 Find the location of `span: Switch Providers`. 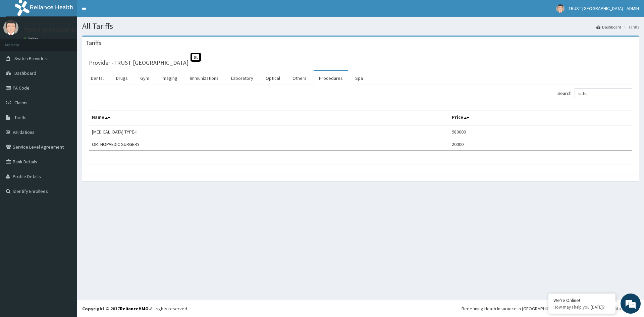

span: Switch Providers is located at coordinates (32, 58).